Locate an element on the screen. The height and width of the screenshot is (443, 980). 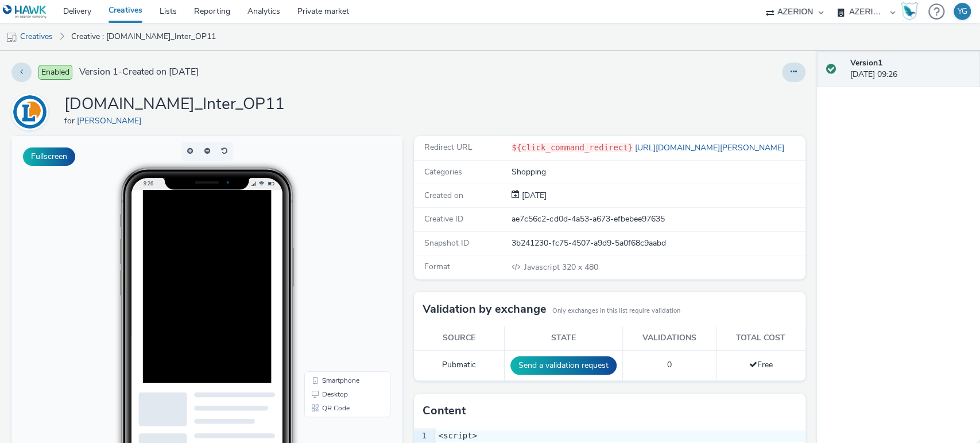
div: 3b241230-fc75-4507-a9d9-5a0f68c9aabd is located at coordinates (657, 244).